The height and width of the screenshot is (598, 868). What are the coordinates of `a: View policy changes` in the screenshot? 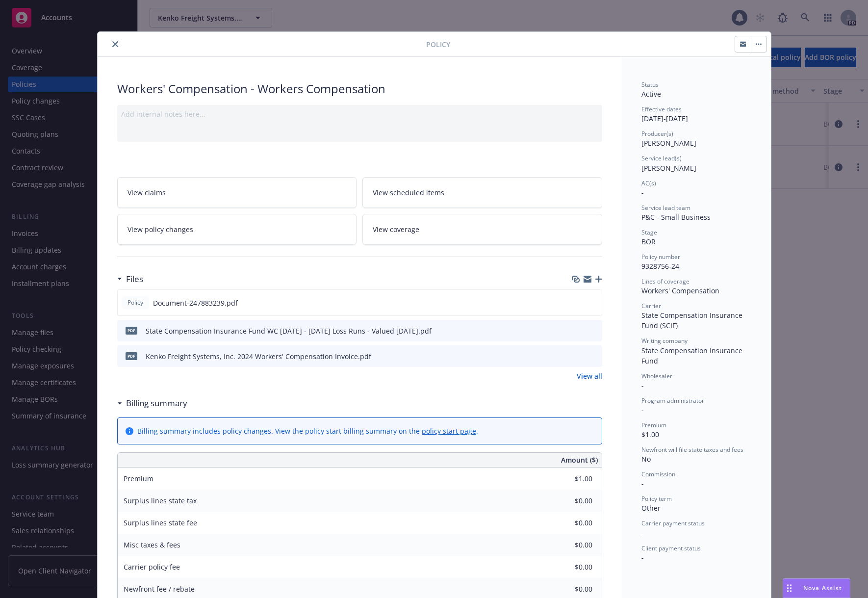 It's located at (237, 229).